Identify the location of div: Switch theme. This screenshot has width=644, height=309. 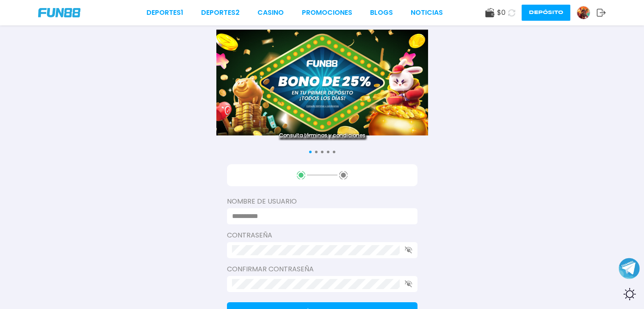
(629, 294).